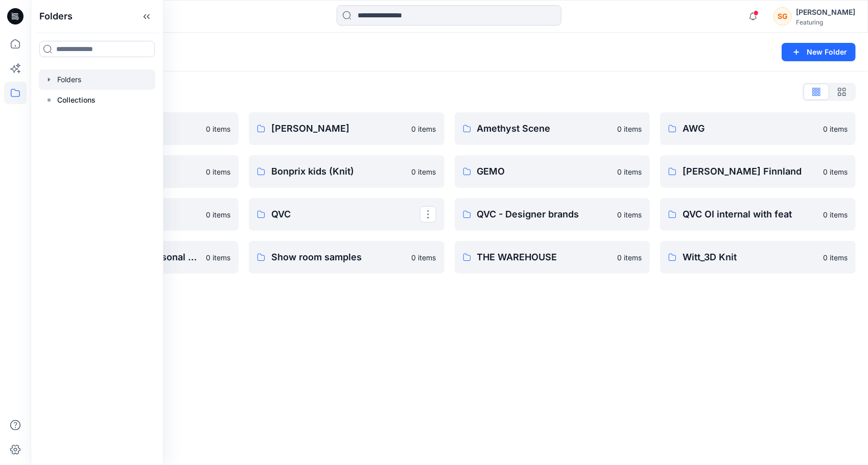 This screenshot has width=868, height=465. Describe the element at coordinates (758, 214) in the screenshot. I see `a: QVC OI internal with feat0 items` at that location.